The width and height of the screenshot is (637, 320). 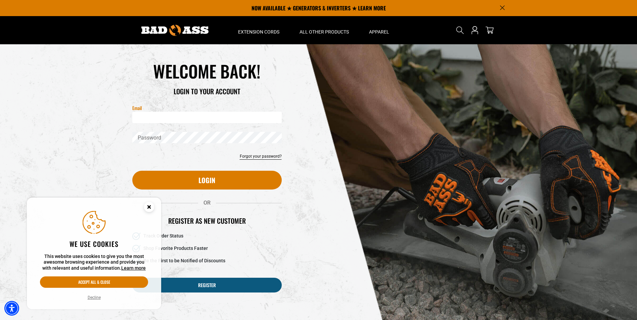 What do you see at coordinates (261, 156) in the screenshot?
I see `a: Forgot your password?` at bounding box center [261, 156].